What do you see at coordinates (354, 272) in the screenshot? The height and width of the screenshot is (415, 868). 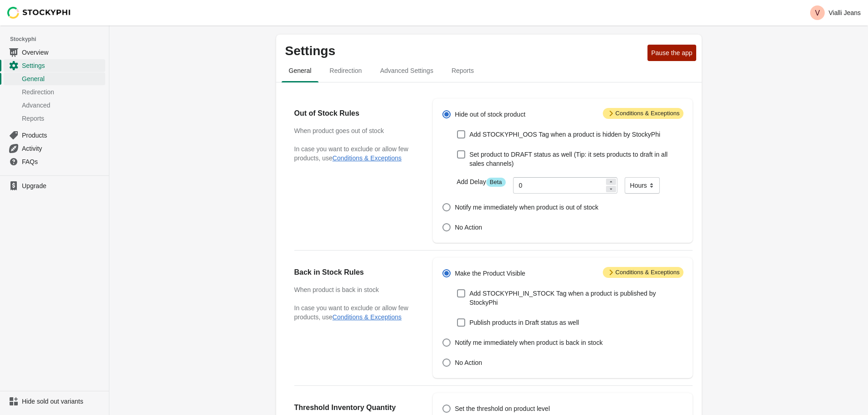 I see `h2: Back in Stock Rules` at bounding box center [354, 272].